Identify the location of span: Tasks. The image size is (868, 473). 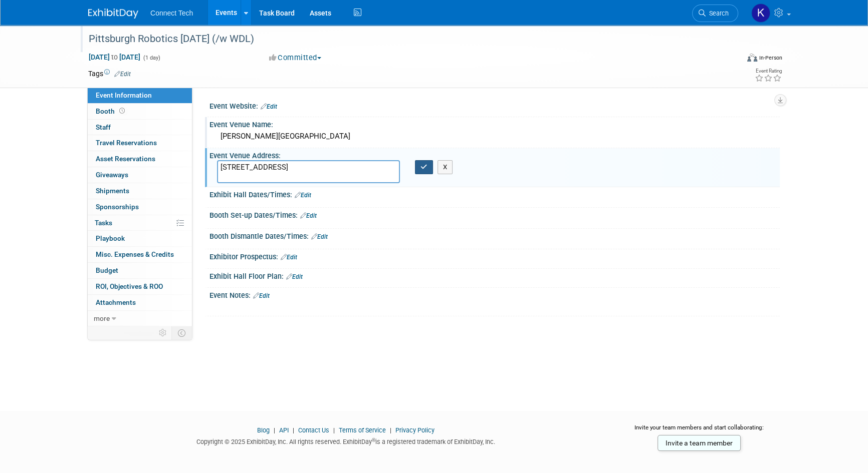
(103, 223).